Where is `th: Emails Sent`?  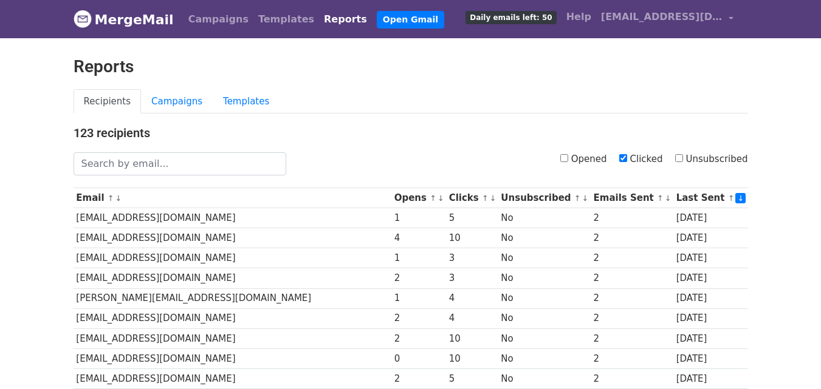
th: Emails Sent is located at coordinates (632, 198).